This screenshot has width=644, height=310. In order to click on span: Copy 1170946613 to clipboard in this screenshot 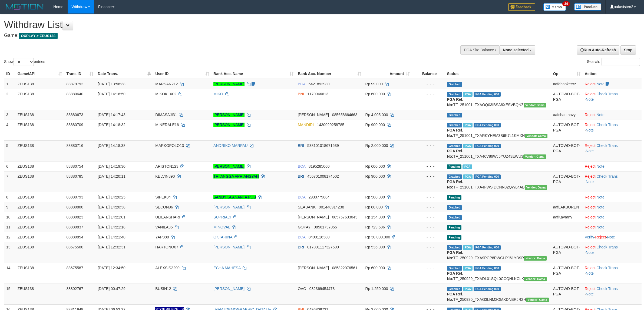, I will do `click(318, 94)`.